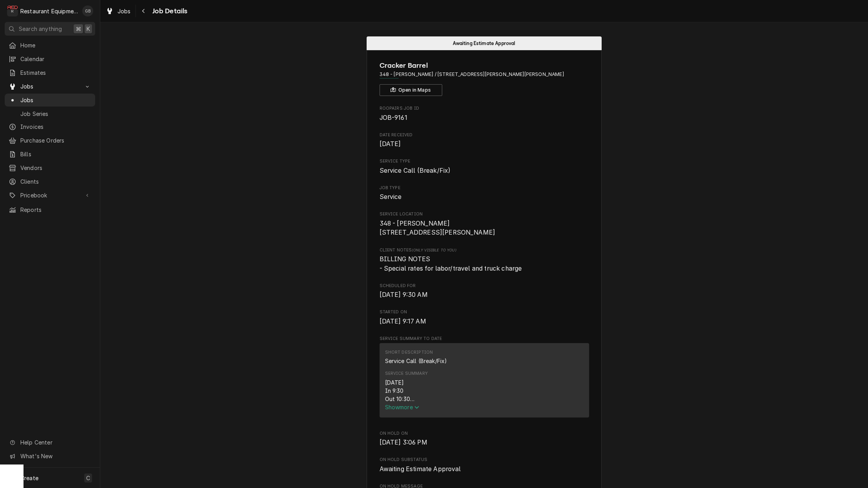 This screenshot has width=868, height=488. I want to click on span: Create, so click(29, 478).